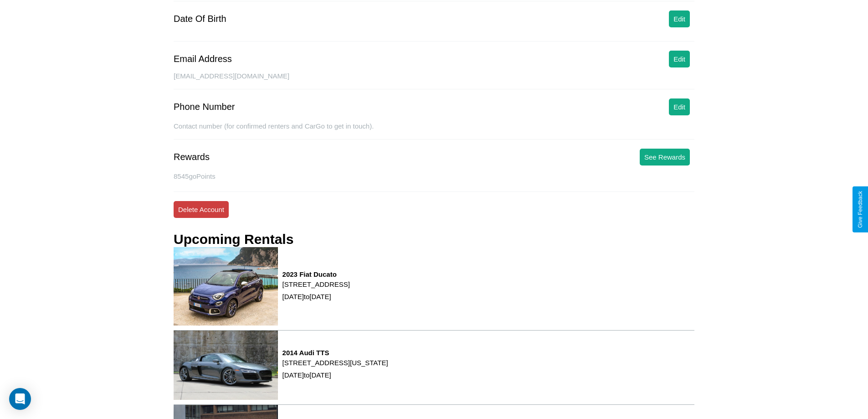 This screenshot has width=868, height=419. Describe the element at coordinates (434, 176) in the screenshot. I see `p: 8545 goPoints` at that location.